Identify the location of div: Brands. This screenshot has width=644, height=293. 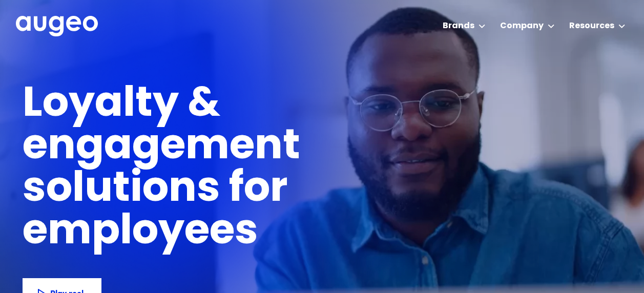
(459, 26).